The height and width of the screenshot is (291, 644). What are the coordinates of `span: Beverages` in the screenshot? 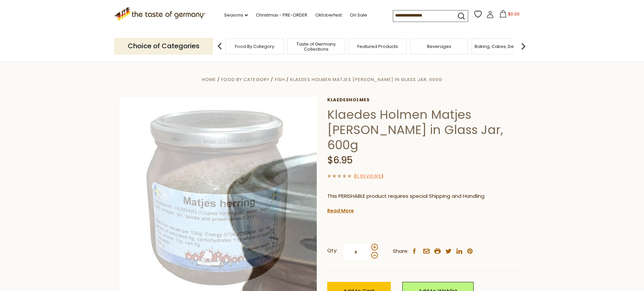 It's located at (439, 46).